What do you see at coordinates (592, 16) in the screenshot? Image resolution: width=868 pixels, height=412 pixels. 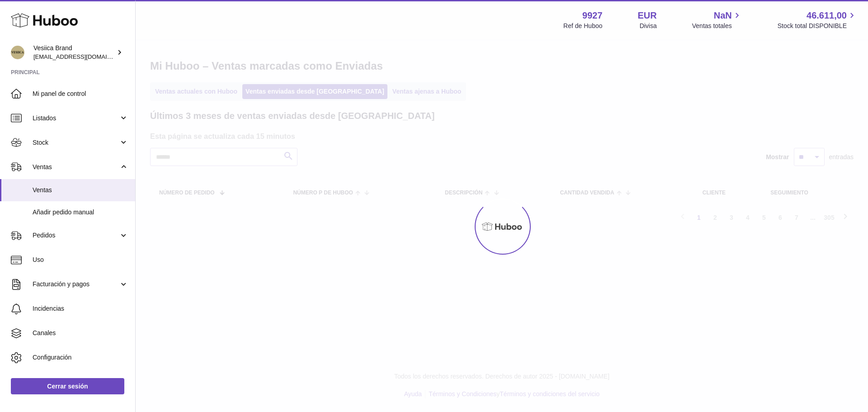 I see `strong: 9927` at bounding box center [592, 16].